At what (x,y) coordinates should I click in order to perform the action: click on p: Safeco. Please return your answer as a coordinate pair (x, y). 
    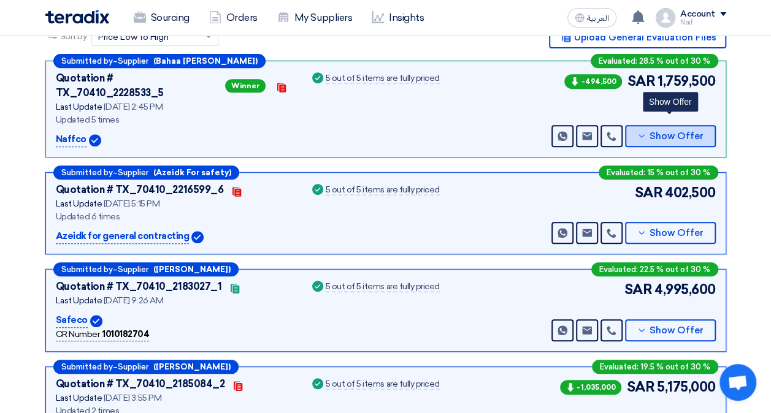
    Looking at the image, I should click on (72, 321).